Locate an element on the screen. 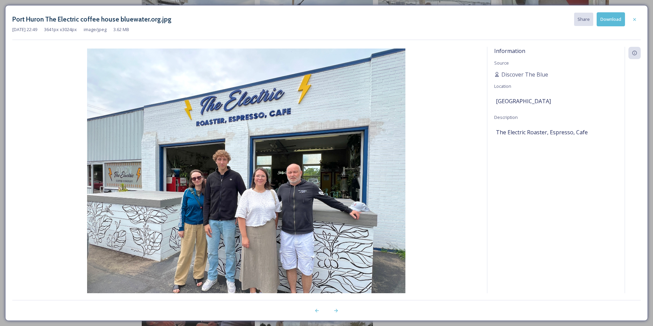 The image size is (653, 326). span: Location is located at coordinates (503, 86).